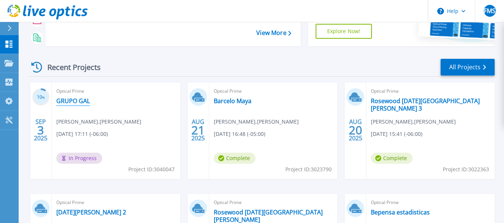  I want to click on a: Explore Now!, so click(344, 31).